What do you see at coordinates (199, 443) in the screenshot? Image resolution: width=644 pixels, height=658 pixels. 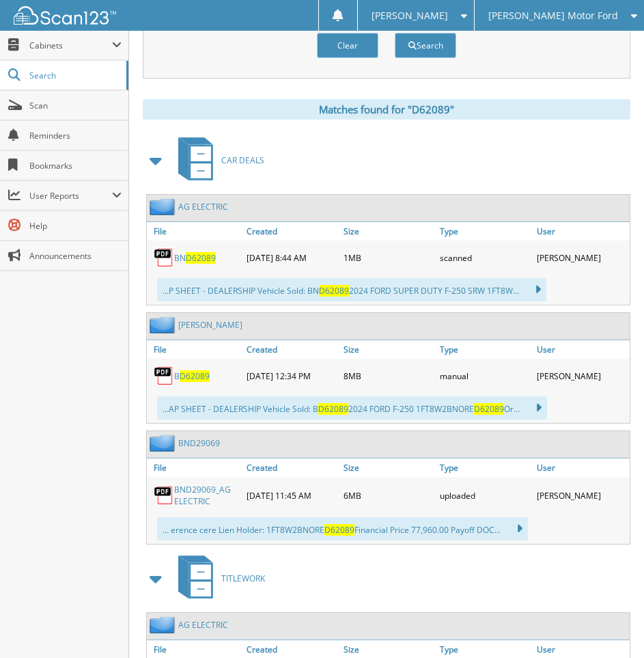 I see `a: BND29069` at bounding box center [199, 443].